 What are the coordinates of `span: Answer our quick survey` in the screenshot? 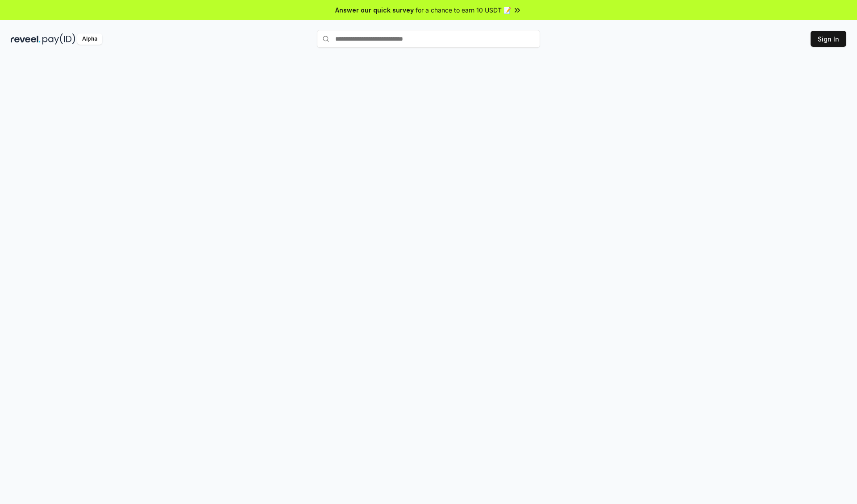 It's located at (374, 10).